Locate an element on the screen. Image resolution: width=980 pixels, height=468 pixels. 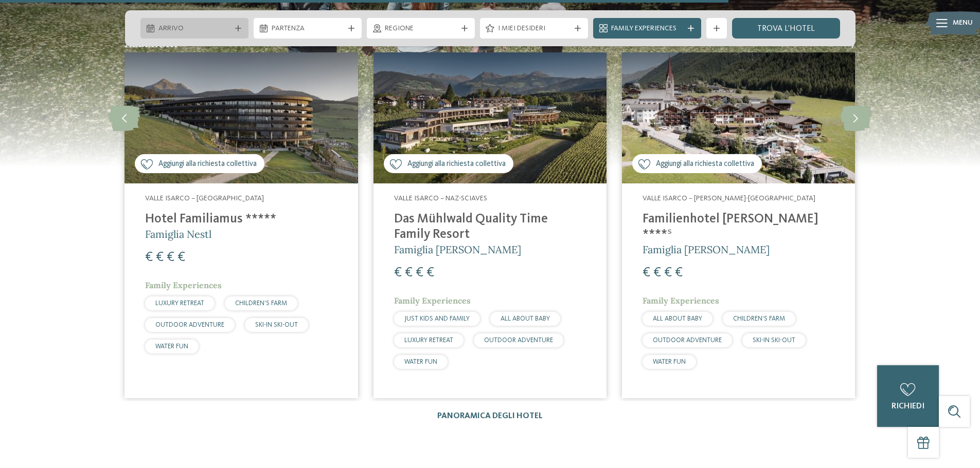
a: trova l’hotel is located at coordinates (786, 28).